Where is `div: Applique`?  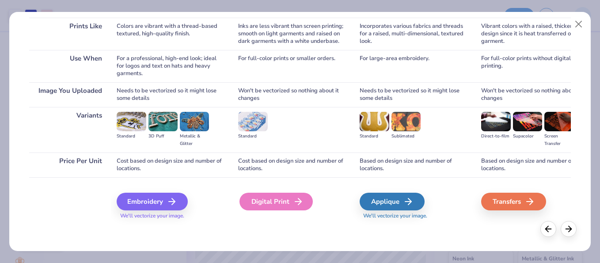 div: Applique is located at coordinates (392, 201).